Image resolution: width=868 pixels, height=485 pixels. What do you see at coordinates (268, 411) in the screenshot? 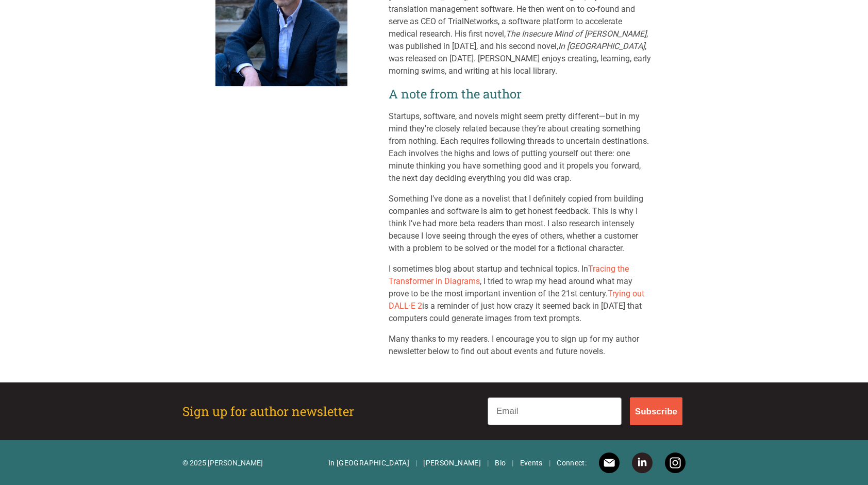
I see `h2: Sign up for author newsletter` at bounding box center [268, 411].